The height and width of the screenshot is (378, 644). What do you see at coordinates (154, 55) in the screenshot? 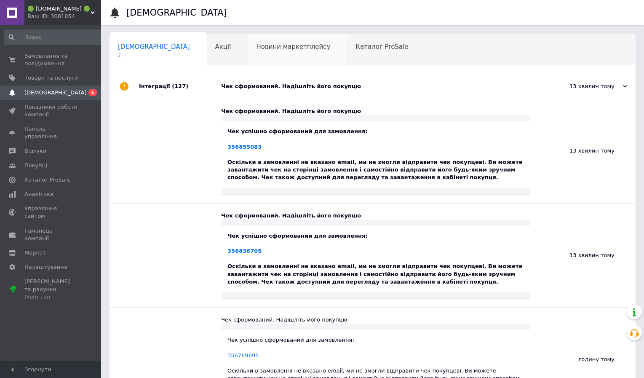
I see `span: 2` at bounding box center [154, 55].